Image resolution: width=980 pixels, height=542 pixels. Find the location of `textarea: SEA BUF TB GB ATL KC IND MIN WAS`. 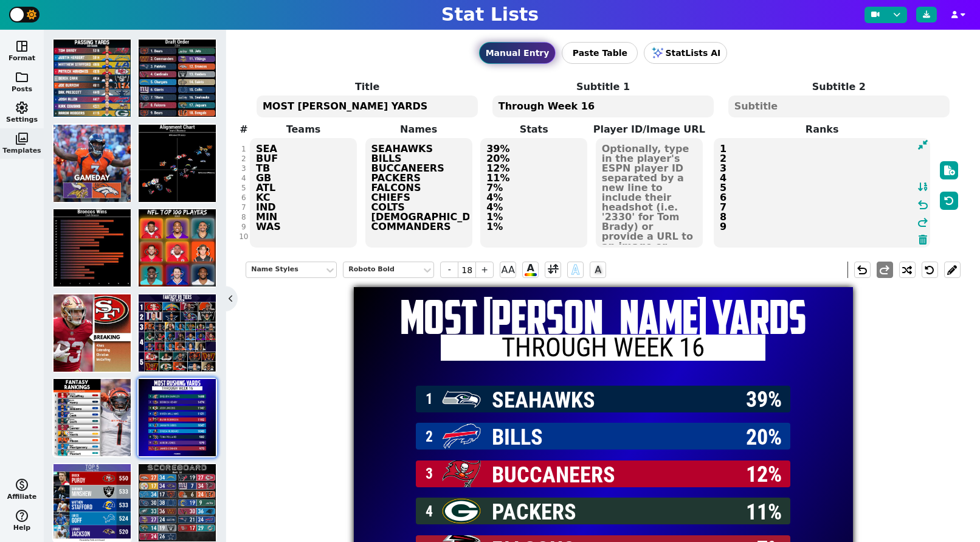

textarea: SEA BUF TB GB ATL KC IND MIN WAS is located at coordinates (303, 193).